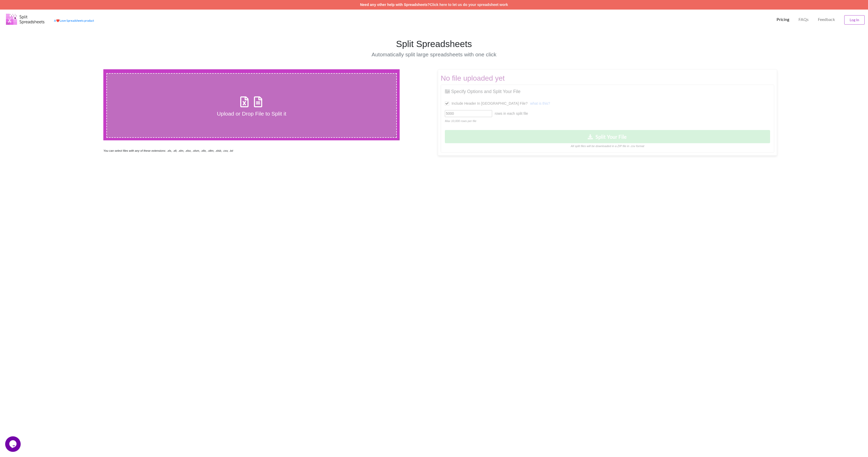 Image resolution: width=868 pixels, height=457 pixels. I want to click on button: Log In, so click(854, 20).